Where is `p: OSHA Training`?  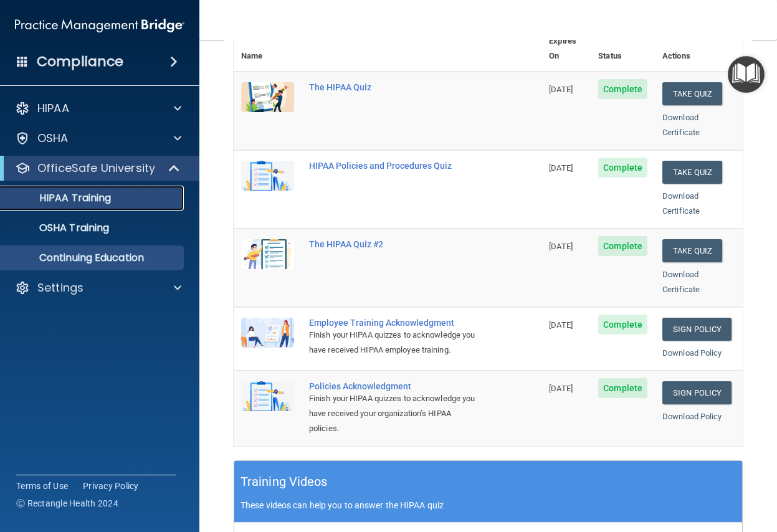 p: OSHA Training is located at coordinates (59, 228).